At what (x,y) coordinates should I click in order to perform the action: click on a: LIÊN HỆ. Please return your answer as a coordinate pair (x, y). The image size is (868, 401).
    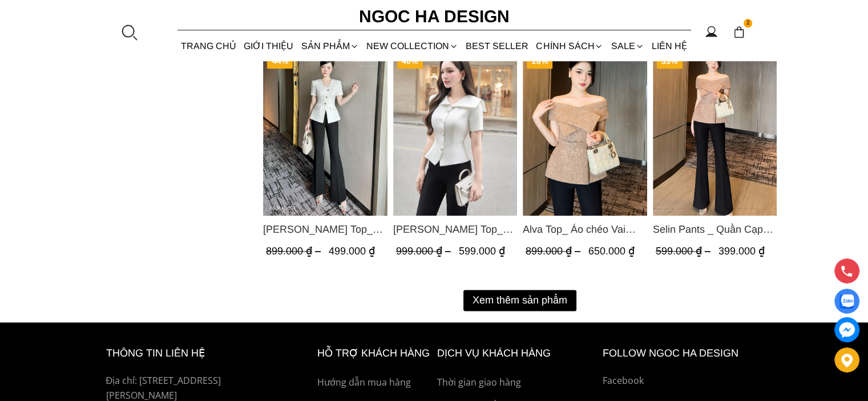
    Looking at the image, I should click on (669, 45).